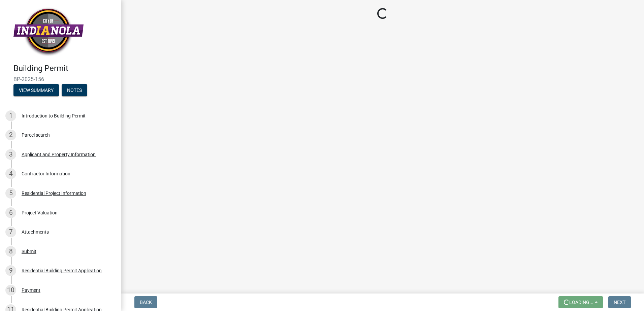 This screenshot has height=311, width=644. What do you see at coordinates (11, 212) in the screenshot?
I see `div: 6` at bounding box center [11, 212].